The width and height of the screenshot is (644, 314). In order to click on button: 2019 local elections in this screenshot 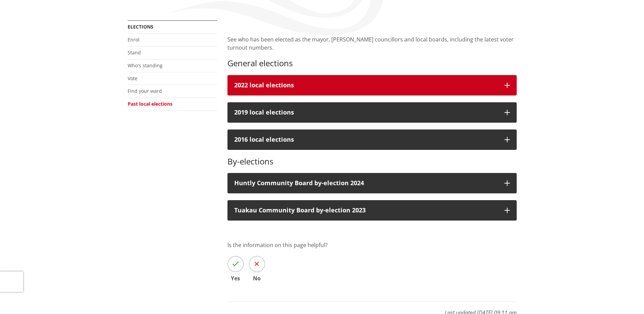, I will do `click(372, 112)`.